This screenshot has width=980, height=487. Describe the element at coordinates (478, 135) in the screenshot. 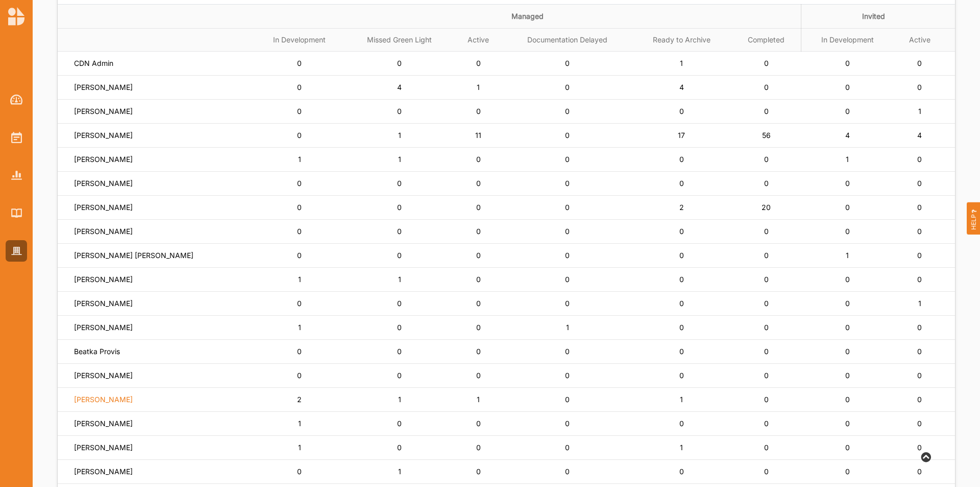

I see `span: 11` at that location.